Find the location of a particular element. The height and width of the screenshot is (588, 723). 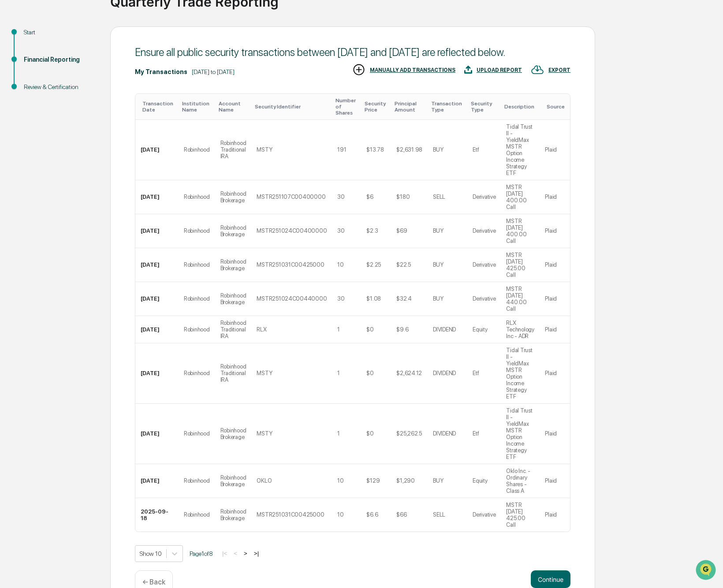

div: Start new chat is located at coordinates (87, 72).